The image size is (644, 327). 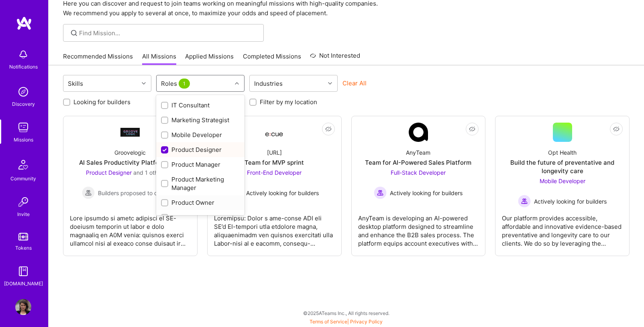 What do you see at coordinates (184, 83) in the screenshot?
I see `span: 1` at bounding box center [184, 83].